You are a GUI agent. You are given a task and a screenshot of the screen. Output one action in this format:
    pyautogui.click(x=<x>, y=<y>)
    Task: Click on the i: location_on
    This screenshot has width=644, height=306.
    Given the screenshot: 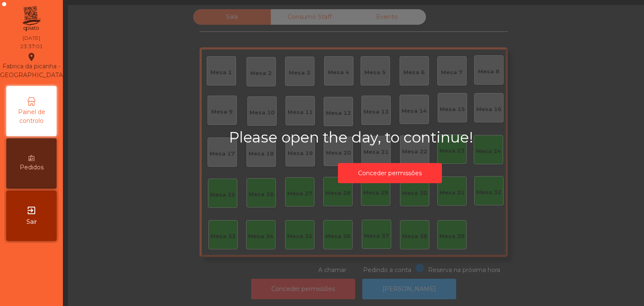 What is the action you would take?
    pyautogui.click(x=32, y=57)
    